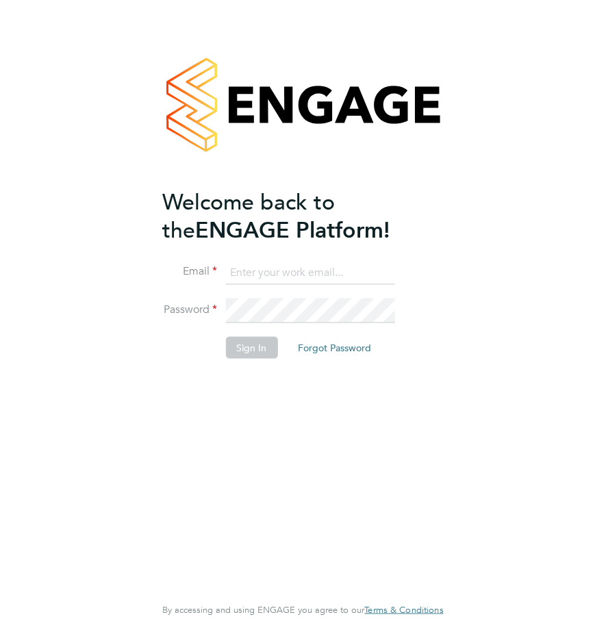 The height and width of the screenshot is (643, 606). What do you see at coordinates (190, 271) in the screenshot?
I see `label: Email` at bounding box center [190, 271].